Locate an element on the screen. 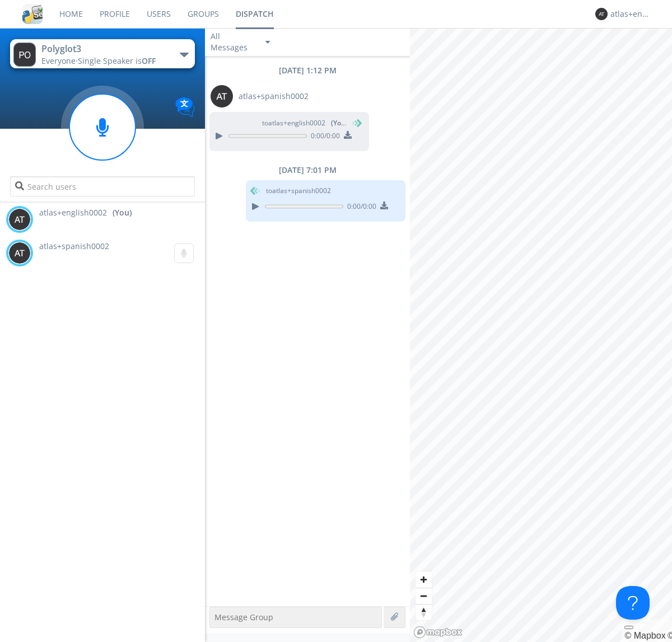  div: Polyglot3 is located at coordinates (104, 48).